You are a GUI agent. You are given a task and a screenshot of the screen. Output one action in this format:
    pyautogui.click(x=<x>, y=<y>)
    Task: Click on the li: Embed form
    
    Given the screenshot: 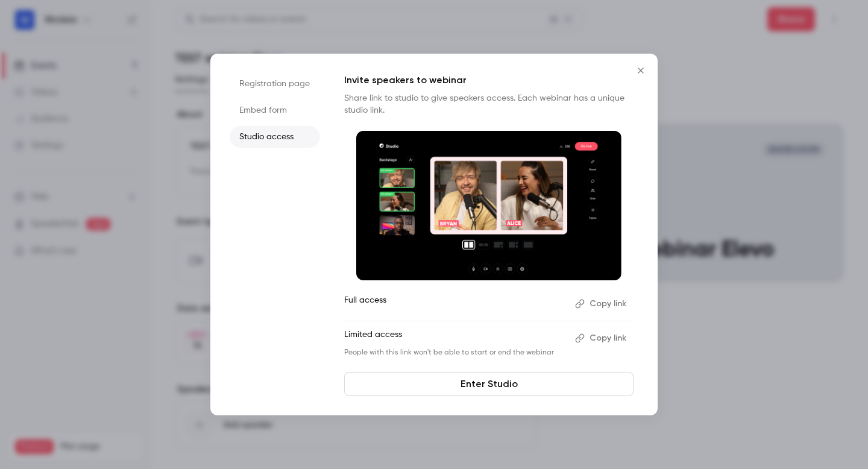 What is the action you would take?
    pyautogui.click(x=275, y=110)
    